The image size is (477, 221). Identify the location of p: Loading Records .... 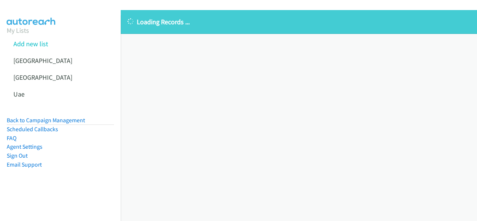
(299, 22).